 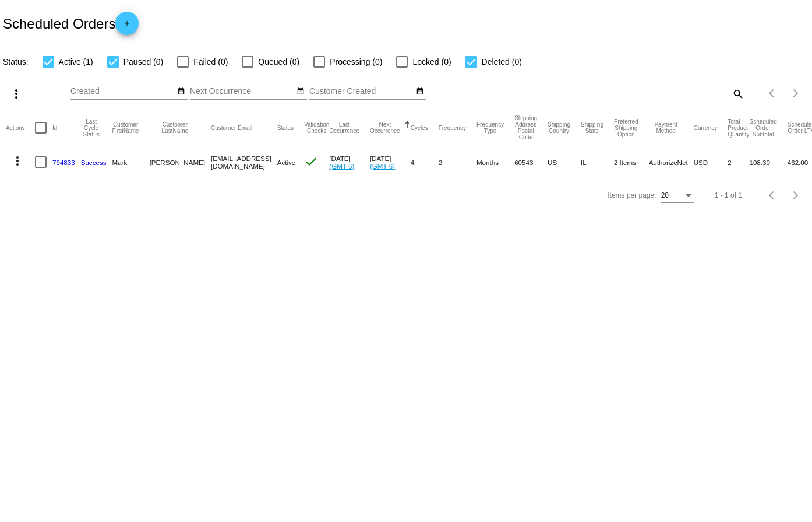 I want to click on mat-cell: 60543, so click(x=531, y=162).